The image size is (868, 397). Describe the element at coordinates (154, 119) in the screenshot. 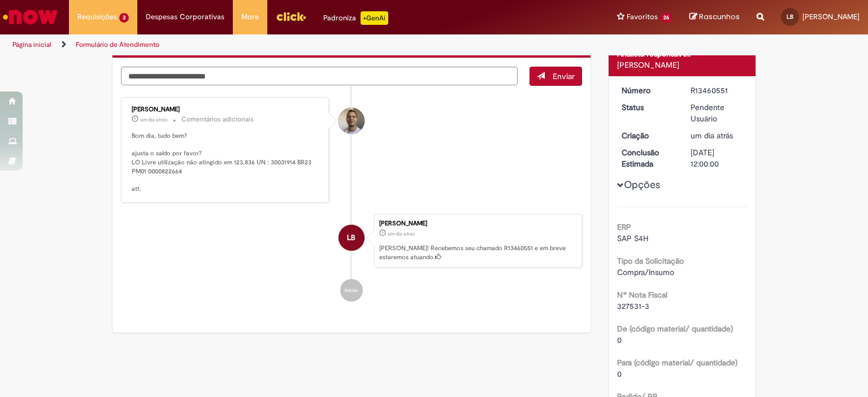

I see `time: 29/08/2025 08:45:30` at that location.